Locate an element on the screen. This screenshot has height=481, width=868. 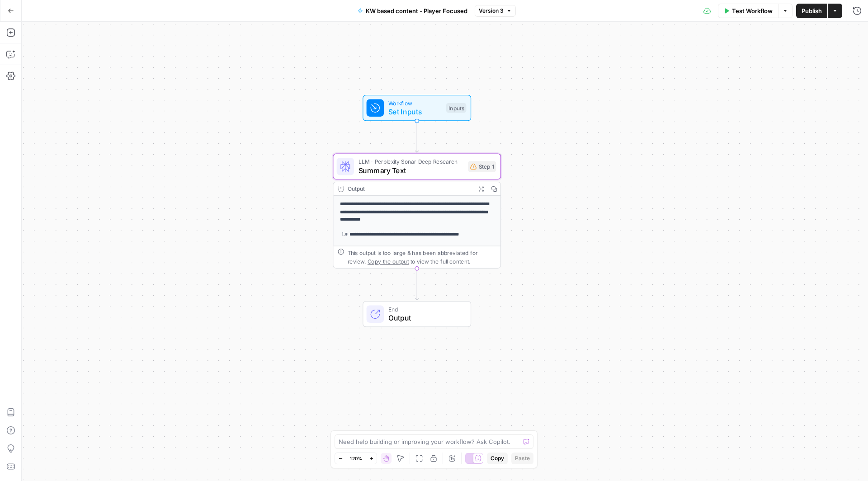
span: Version 3 is located at coordinates (491, 11).